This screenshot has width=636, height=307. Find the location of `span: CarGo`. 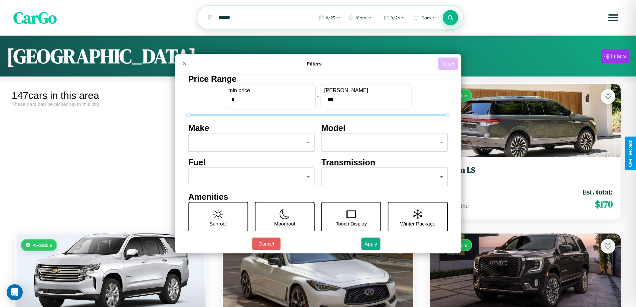

span: CarGo is located at coordinates (35, 18).